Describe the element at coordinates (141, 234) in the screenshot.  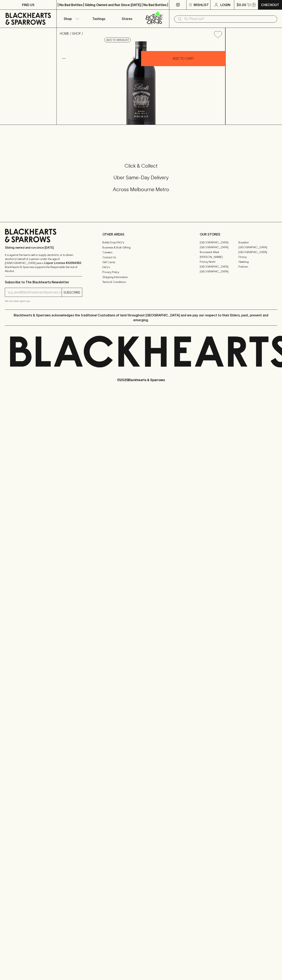
I see `p: OTHER AREAS` at that location.